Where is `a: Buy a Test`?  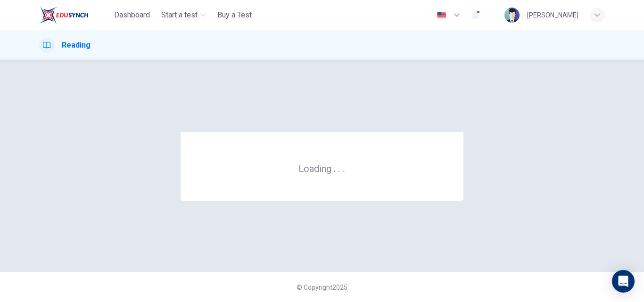 a: Buy a Test is located at coordinates (234, 15).